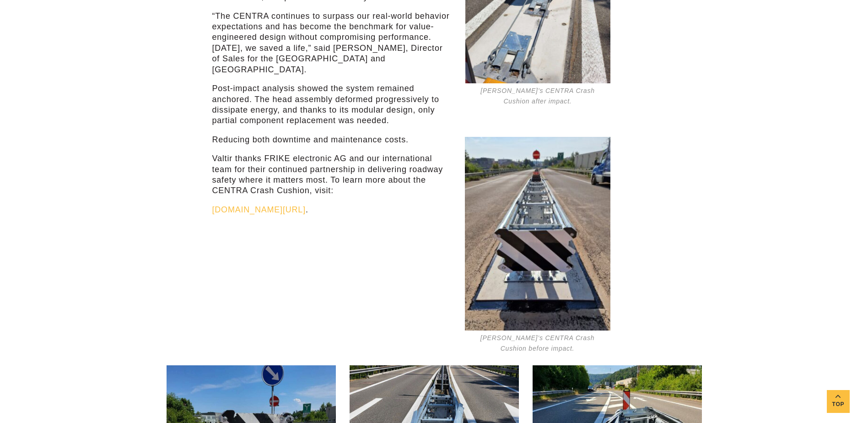  Describe the element at coordinates (411, 140) in the screenshot. I see `p: Reducing both downtime and maintenance costs.` at that location.